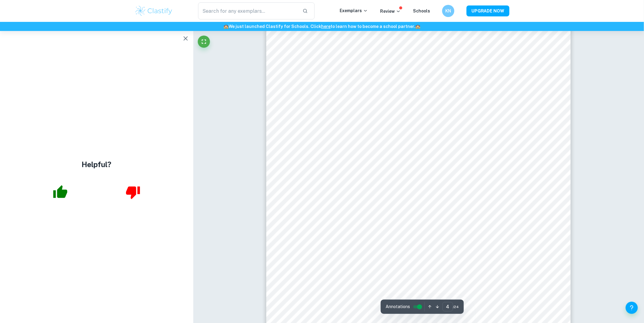 Image resolution: width=644 pixels, height=323 pixels. I want to click on button: Fullscreen, so click(204, 42).